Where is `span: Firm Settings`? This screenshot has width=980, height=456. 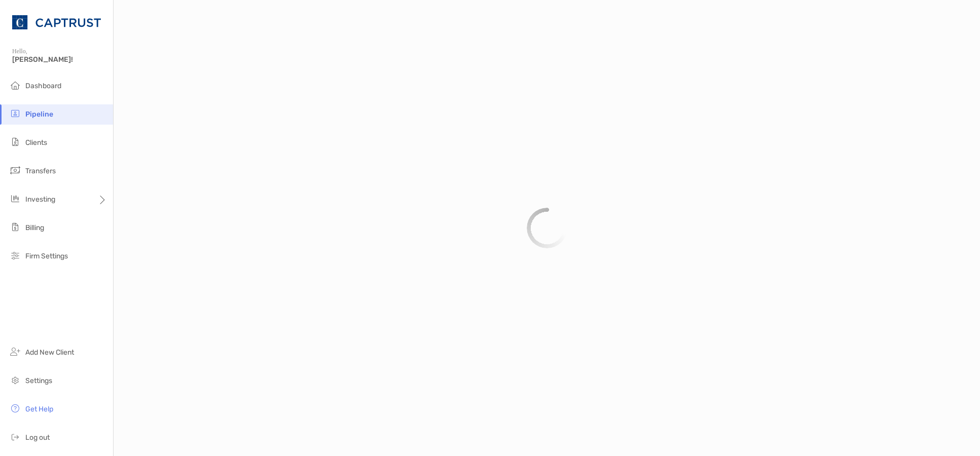 span: Firm Settings is located at coordinates (47, 256).